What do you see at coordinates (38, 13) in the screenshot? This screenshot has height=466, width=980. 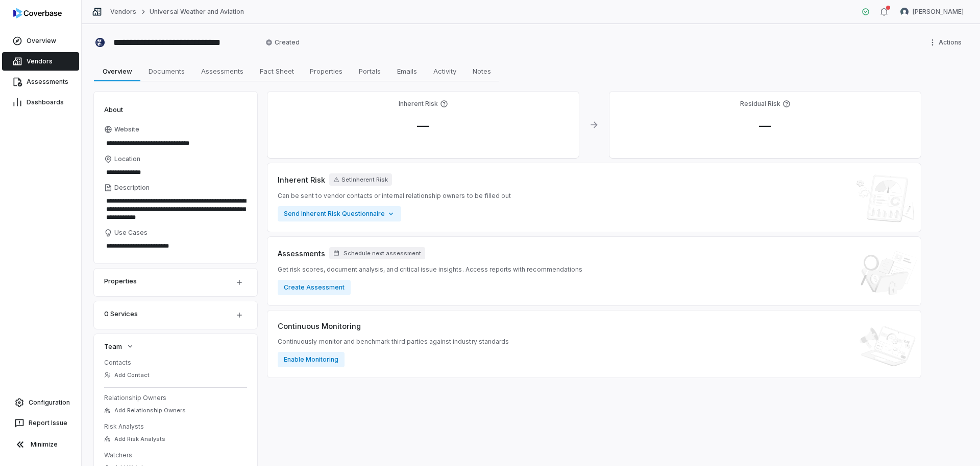 I see `img: logo-D7KZi-bG.svg` at bounding box center [38, 13].